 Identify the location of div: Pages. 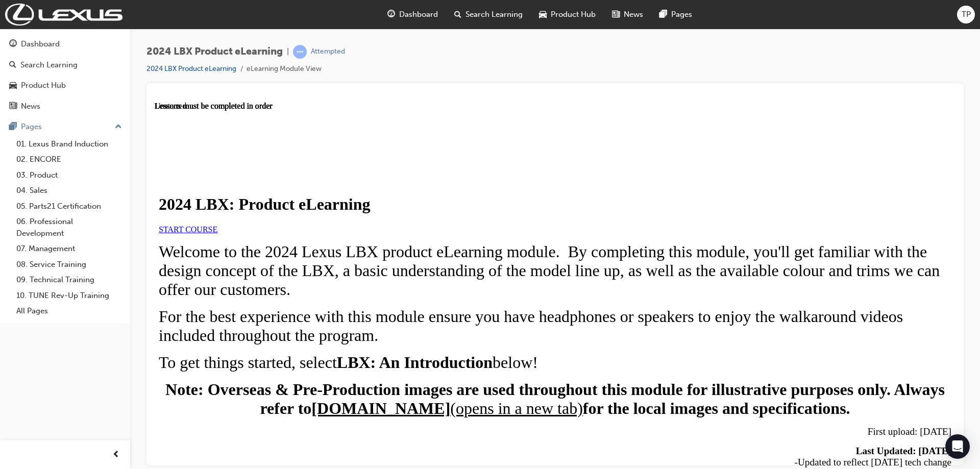
(31, 127).